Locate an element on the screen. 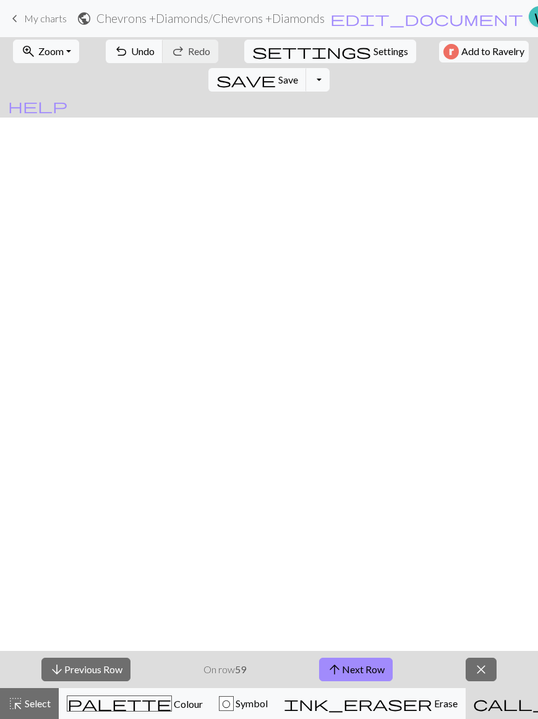 The width and height of the screenshot is (538, 719). a: My charts is located at coordinates (37, 19).